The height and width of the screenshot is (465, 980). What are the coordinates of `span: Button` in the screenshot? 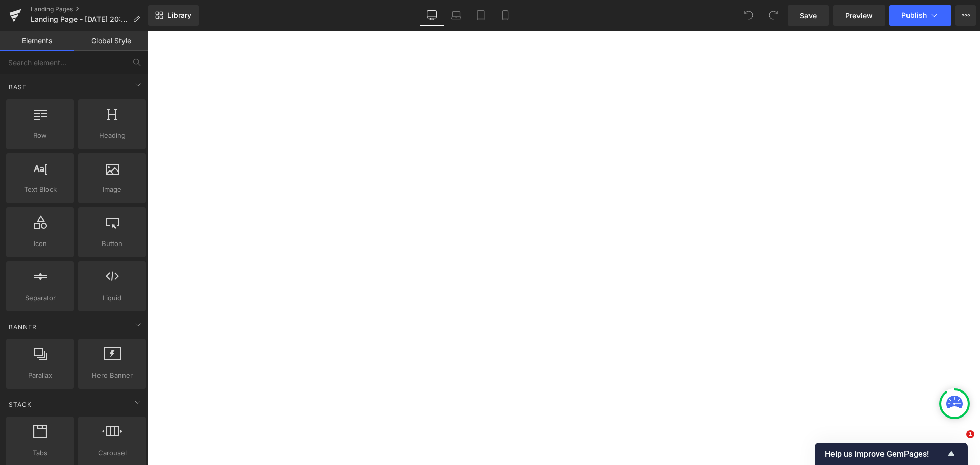 It's located at (112, 243).